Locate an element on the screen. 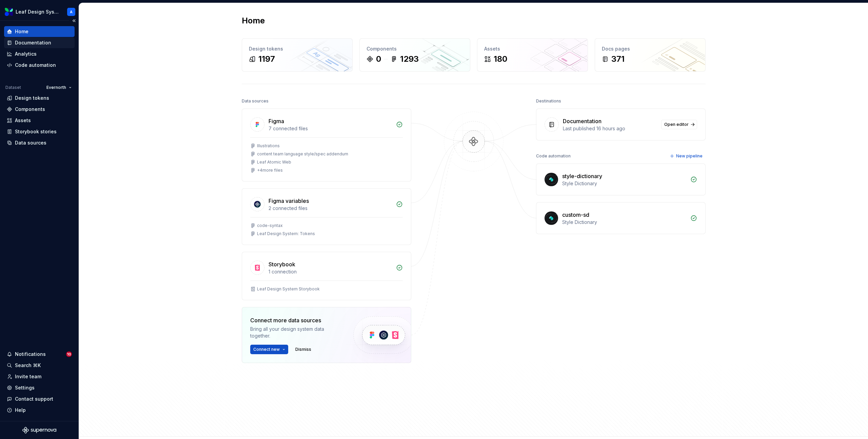 This screenshot has height=439, width=868. button: Collapse sidebar is located at coordinates (74, 21).